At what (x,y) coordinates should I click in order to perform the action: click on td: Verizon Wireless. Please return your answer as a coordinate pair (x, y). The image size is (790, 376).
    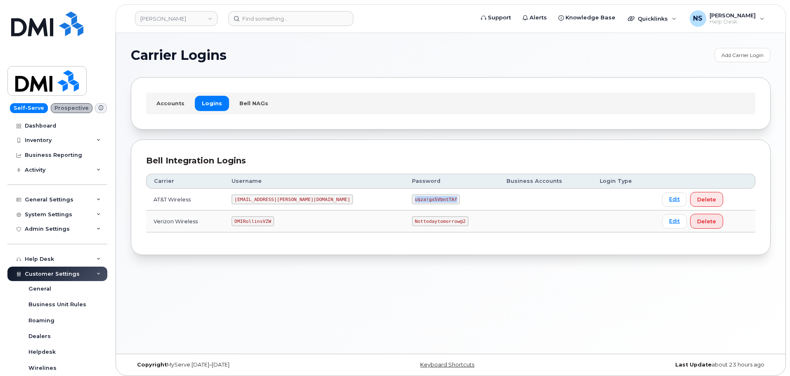
    Looking at the image, I should click on (185, 221).